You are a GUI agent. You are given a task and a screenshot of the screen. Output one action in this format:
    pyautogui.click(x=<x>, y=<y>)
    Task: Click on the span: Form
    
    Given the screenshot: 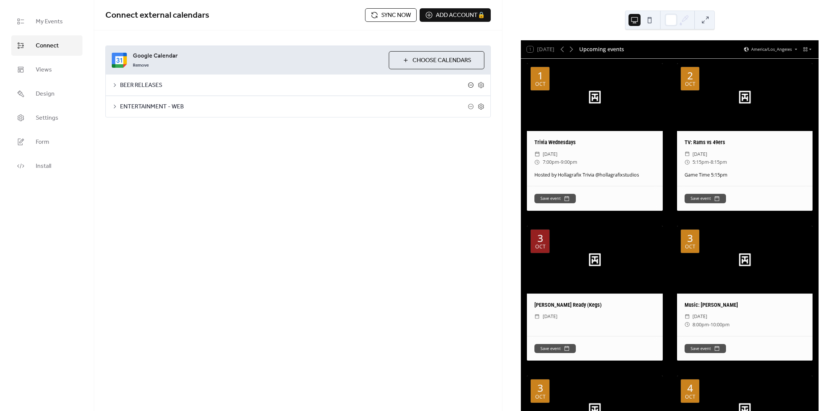 What is the action you would take?
    pyautogui.click(x=43, y=142)
    